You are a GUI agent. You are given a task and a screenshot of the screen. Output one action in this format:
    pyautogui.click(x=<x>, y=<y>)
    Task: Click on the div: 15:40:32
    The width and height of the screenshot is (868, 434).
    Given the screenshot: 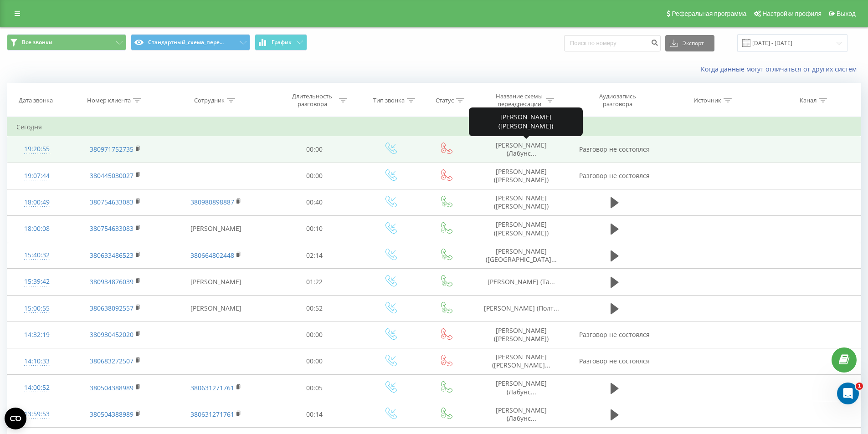 What is the action you would take?
    pyautogui.click(x=37, y=255)
    